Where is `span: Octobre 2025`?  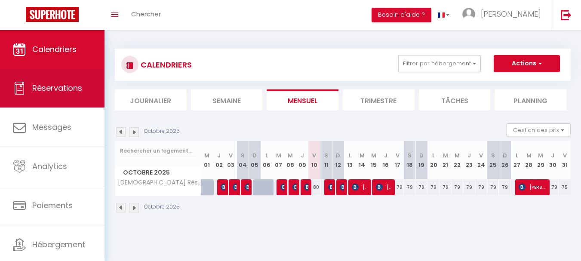
span: Octobre 2025 is located at coordinates (158, 172).